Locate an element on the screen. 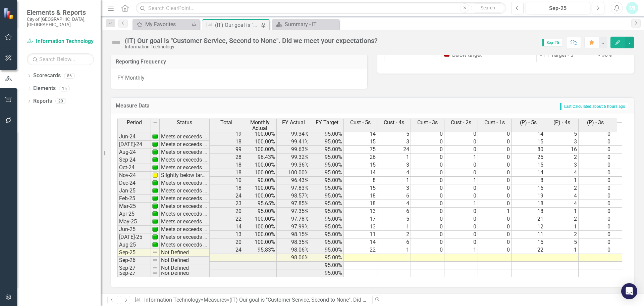 The image size is (644, 306). td: Jun-25 is located at coordinates (134, 229).